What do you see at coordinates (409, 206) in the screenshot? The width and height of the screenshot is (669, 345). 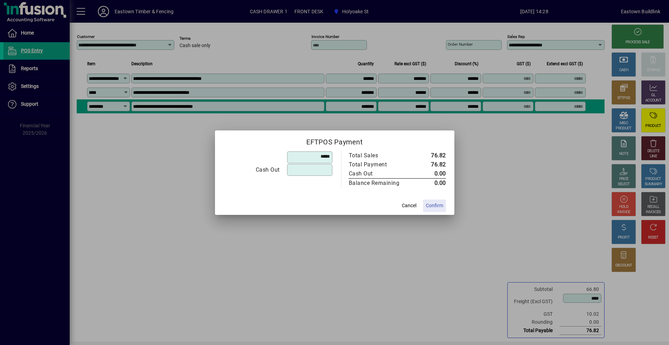 I see `button: Cancel` at bounding box center [409, 206].